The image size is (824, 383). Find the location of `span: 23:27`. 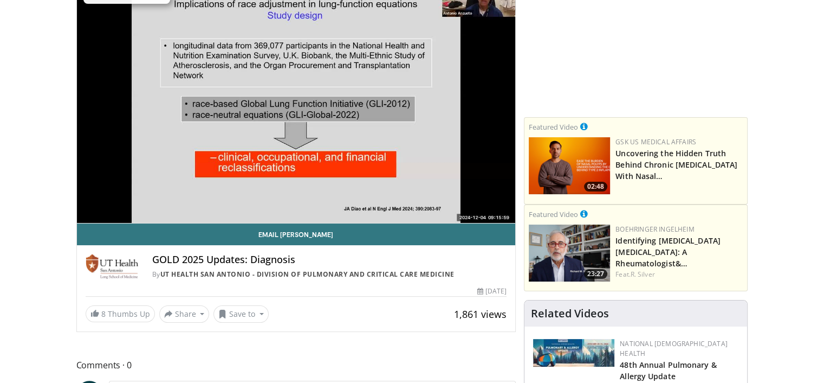

span: 23:27 is located at coordinates (596, 274).